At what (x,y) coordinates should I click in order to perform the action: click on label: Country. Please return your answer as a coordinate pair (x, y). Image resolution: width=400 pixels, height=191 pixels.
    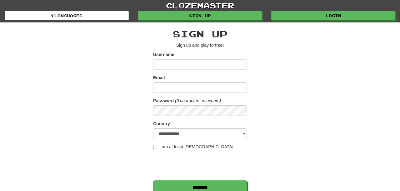
    Looking at the image, I should click on (161, 124).